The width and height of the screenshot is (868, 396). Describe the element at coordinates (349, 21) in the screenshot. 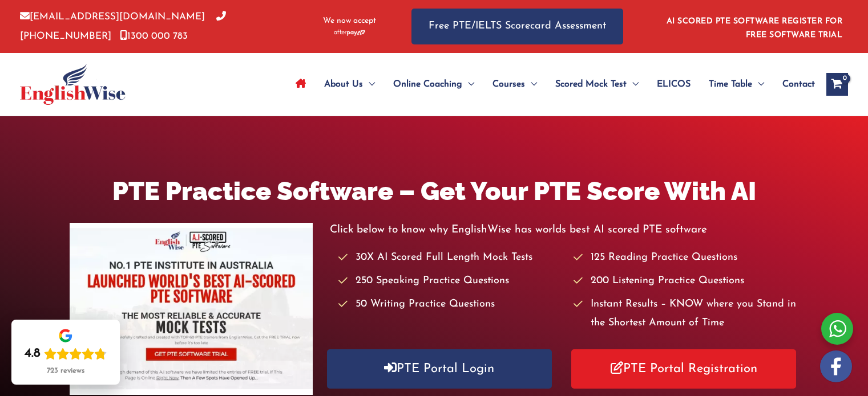

I see `span: We now accept` at that location.